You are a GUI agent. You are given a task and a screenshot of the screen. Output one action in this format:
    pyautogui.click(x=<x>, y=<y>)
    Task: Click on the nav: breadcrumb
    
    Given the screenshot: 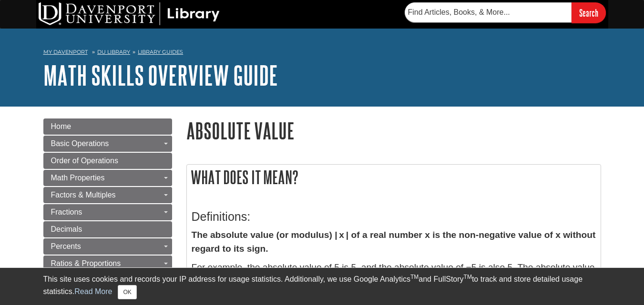 What is the action you would take?
    pyautogui.click(x=322, y=54)
    